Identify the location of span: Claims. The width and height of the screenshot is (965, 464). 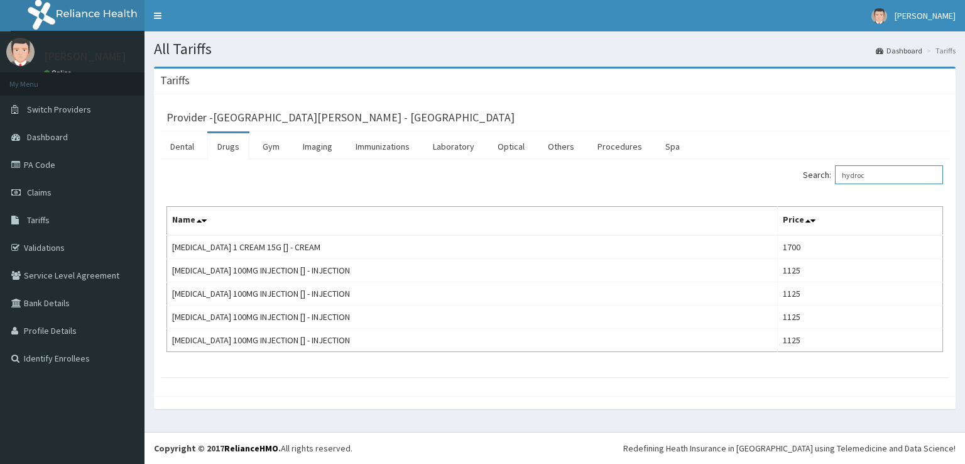
(39, 192).